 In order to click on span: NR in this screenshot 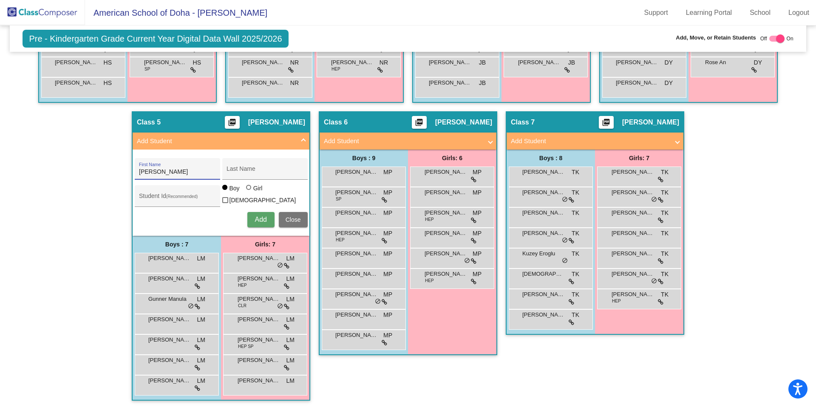, I will do `click(295, 83)`.